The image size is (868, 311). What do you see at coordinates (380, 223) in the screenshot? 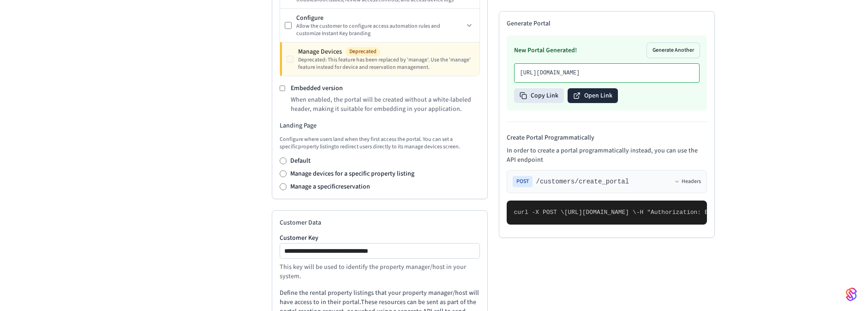
I see `h2: Customer Data` at bounding box center [380, 223].